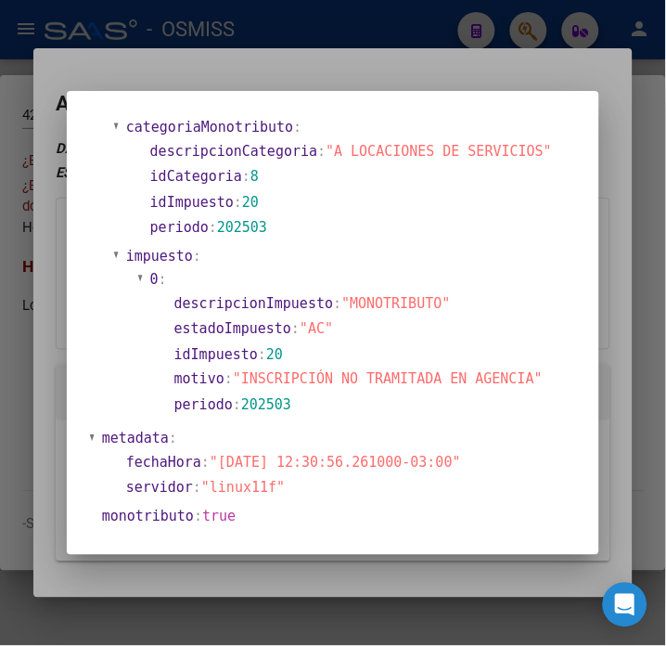  I want to click on span: monotributo, so click(148, 517).